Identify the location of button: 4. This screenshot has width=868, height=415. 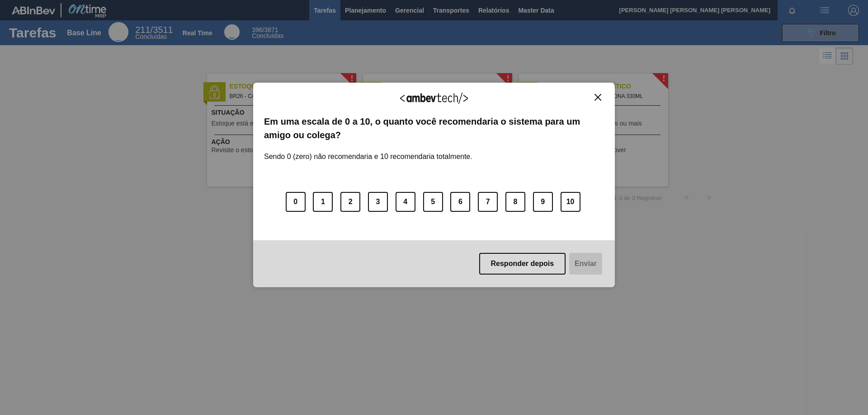
(406, 202).